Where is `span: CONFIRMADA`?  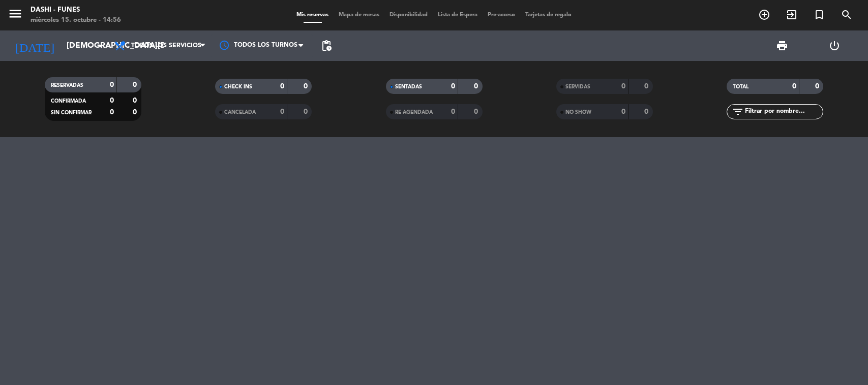 span: CONFIRMADA is located at coordinates (68, 101).